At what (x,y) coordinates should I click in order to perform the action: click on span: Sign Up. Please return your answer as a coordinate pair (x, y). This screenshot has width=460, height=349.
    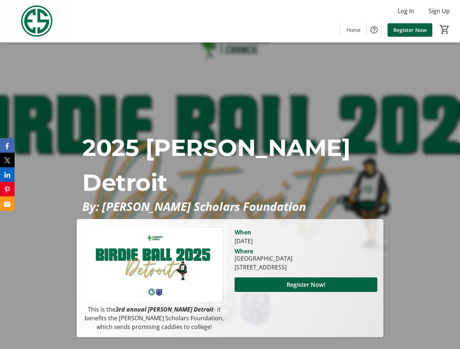
    Looking at the image, I should click on (439, 11).